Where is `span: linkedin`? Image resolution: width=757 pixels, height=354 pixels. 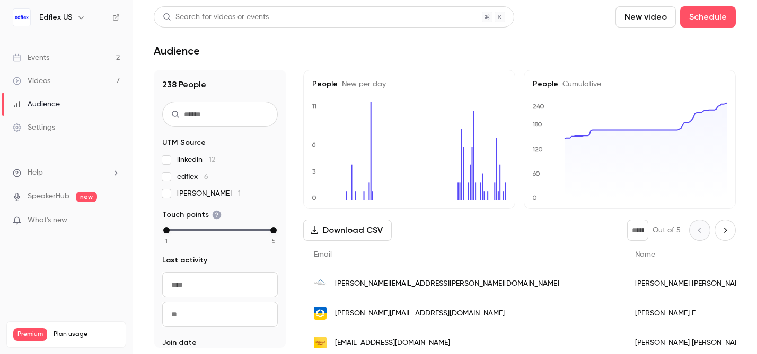 span: linkedin is located at coordinates (196, 160).